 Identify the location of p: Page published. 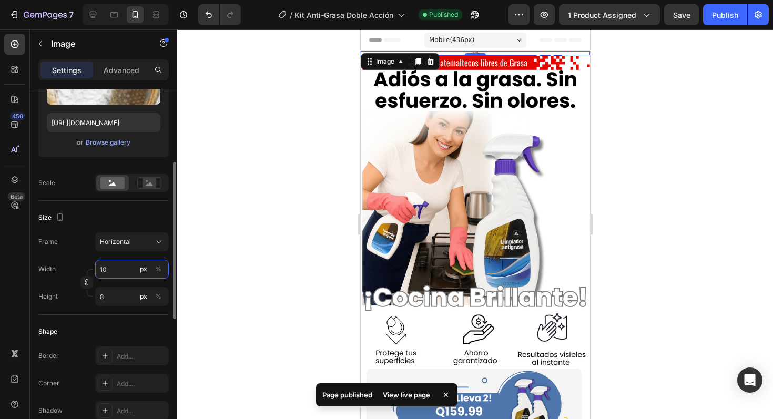
(347, 395).